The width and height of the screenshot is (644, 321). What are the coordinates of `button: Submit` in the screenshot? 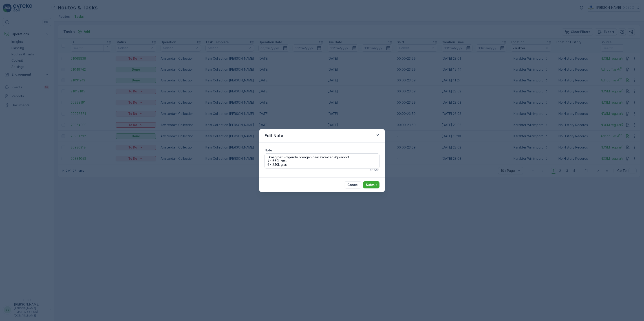 It's located at (371, 185).